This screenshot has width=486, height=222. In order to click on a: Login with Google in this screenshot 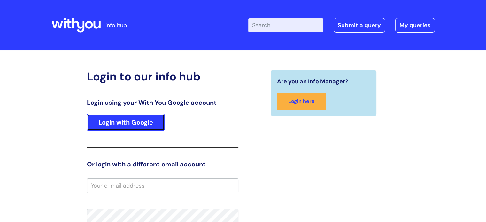, I will do `click(125, 122)`.